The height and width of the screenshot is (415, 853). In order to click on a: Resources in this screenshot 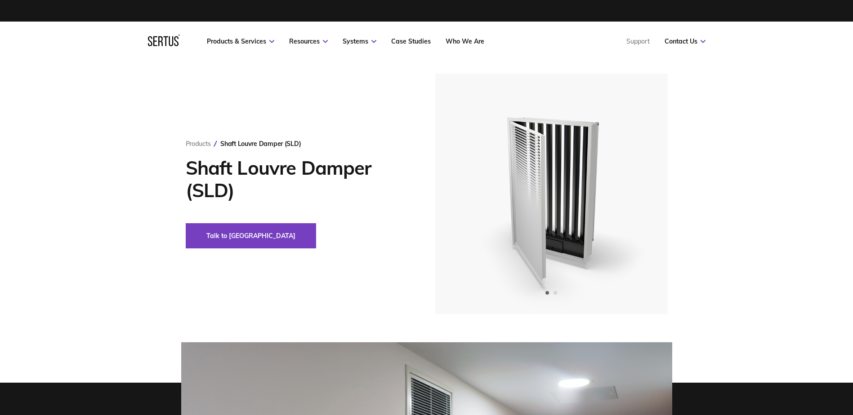, I will do `click(308, 41)`.